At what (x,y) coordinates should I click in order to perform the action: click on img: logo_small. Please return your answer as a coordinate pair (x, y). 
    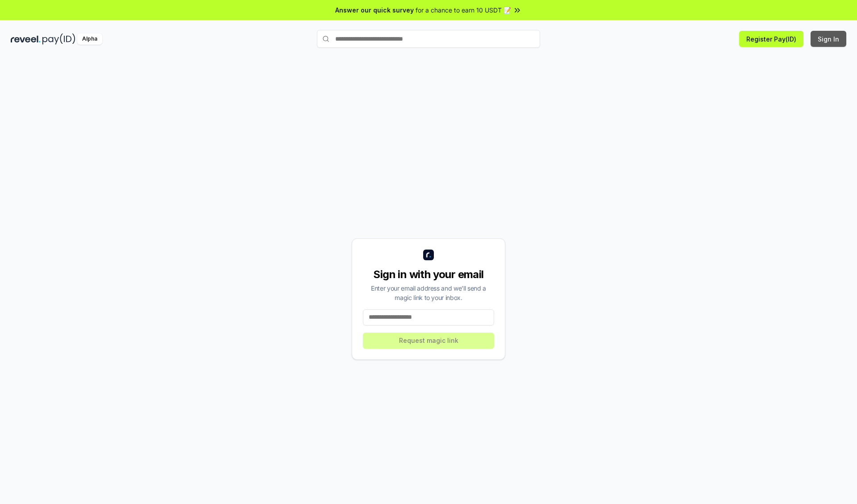
    Looking at the image, I should click on (428, 255).